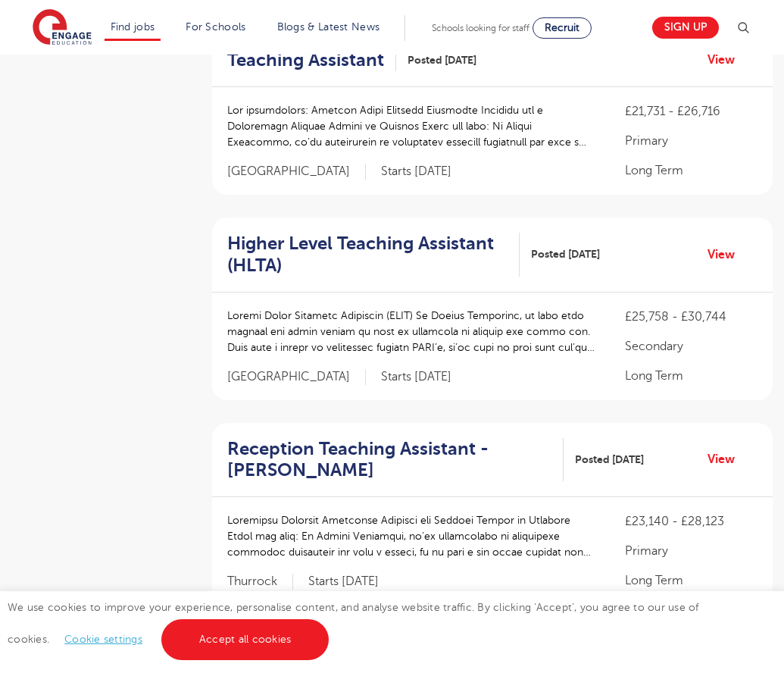  What do you see at coordinates (411, 536) in the screenshot?
I see `p: Loremipsu Dolorsit Ametconse Adipisci eli Seddoei Tempor in Utlabore Etdol mag aliq: En Admini Ve...` at bounding box center [411, 536].